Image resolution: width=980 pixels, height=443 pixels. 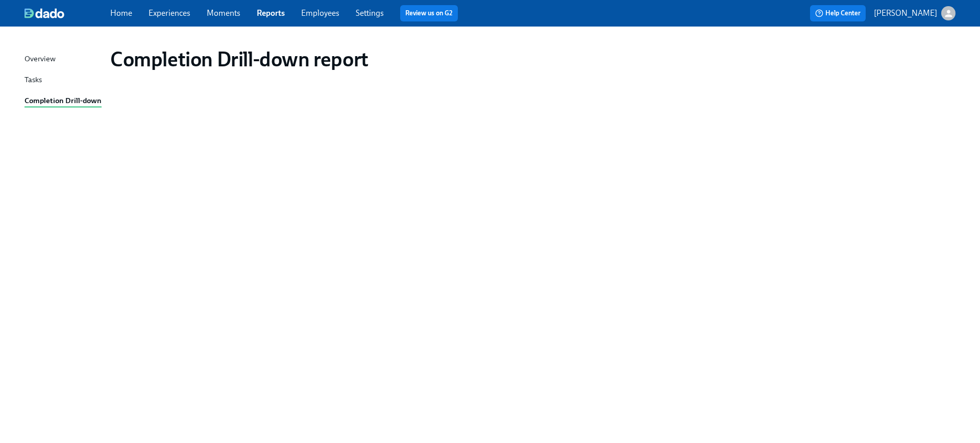 I want to click on button: Review us on G2, so click(x=429, y=14).